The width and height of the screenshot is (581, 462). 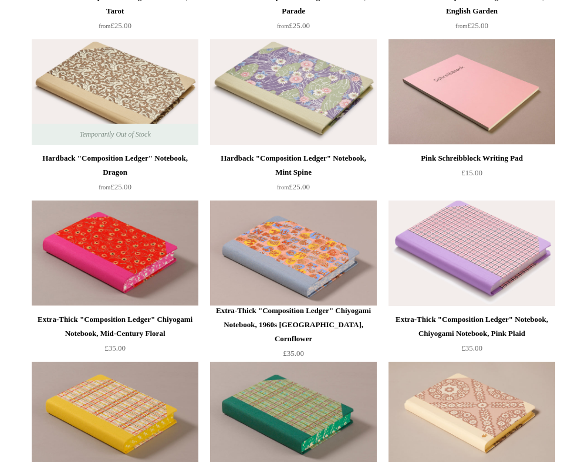 What do you see at coordinates (115, 253) in the screenshot?
I see `img: Extra-Thick "Composition Ledger" Chiyogami Notebook, Mid-Century Floral` at bounding box center [115, 253].